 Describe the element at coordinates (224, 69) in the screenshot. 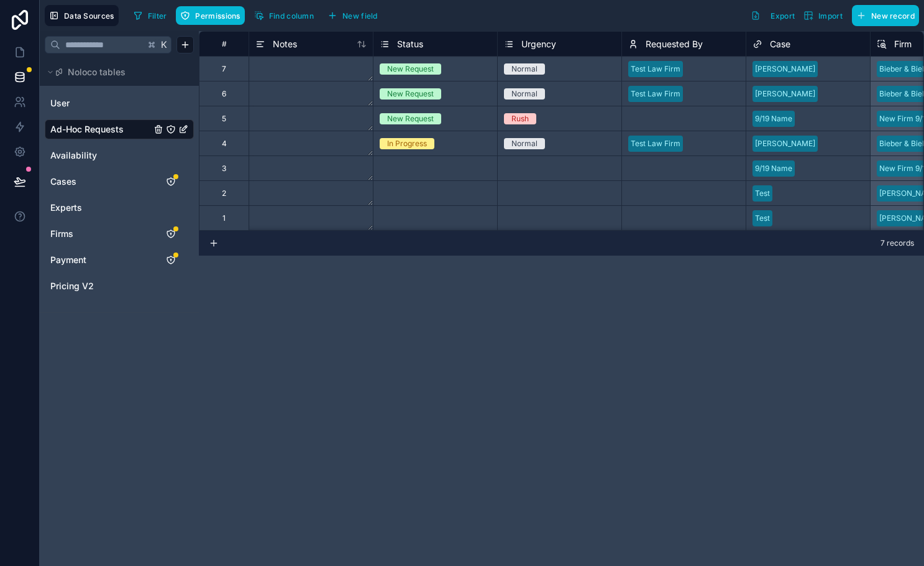

I see `div: 7` at that location.